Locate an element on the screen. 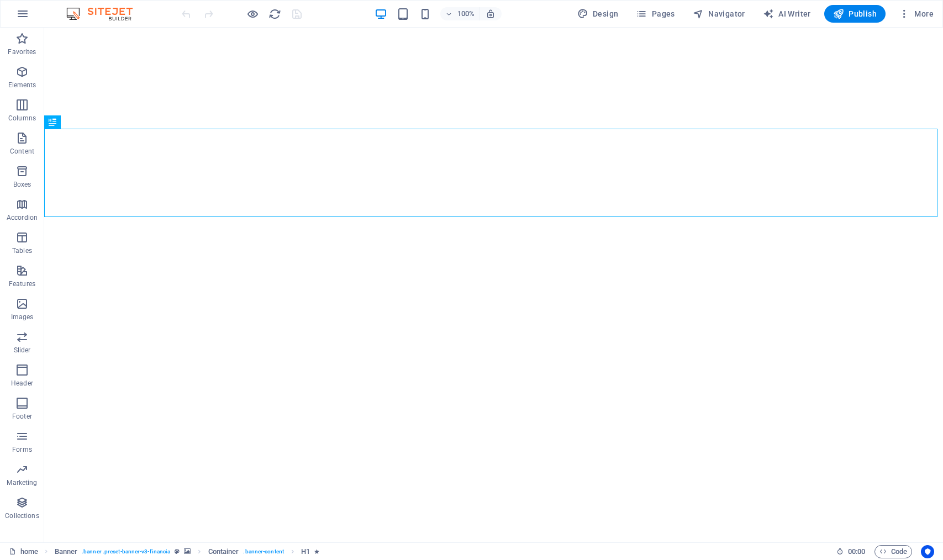 The height and width of the screenshot is (560, 943). p: Favorites is located at coordinates (22, 52).